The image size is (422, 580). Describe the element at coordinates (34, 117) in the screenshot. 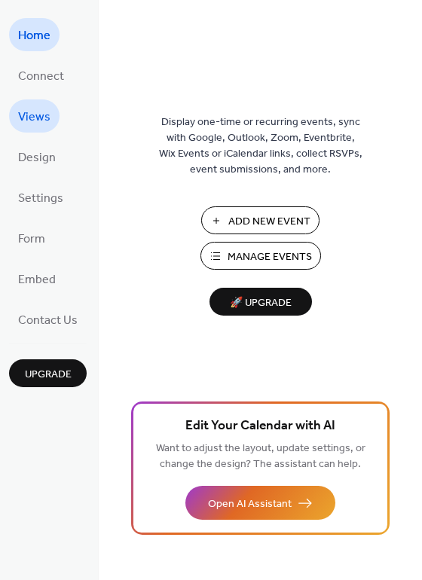

I see `span: Views` at that location.